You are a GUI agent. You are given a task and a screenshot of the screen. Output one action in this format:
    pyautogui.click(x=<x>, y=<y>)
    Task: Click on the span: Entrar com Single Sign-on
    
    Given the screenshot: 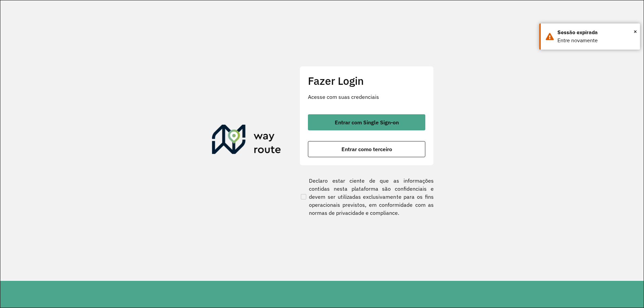 What is the action you would take?
    pyautogui.click(x=366, y=122)
    